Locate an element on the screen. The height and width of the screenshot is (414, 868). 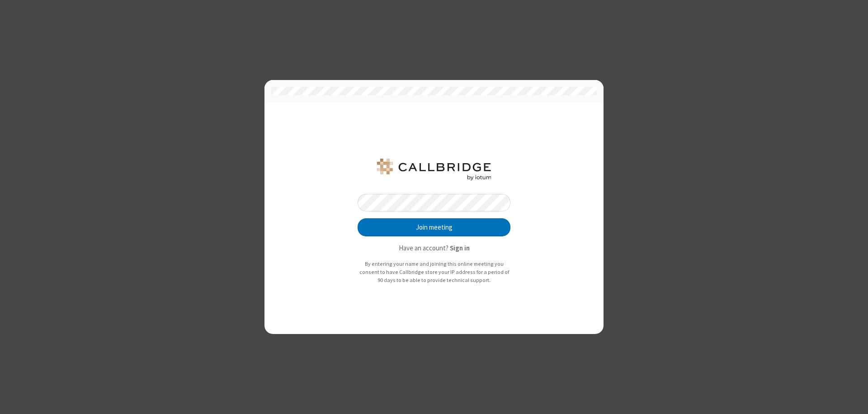
p: Have an account? is located at coordinates (434, 248).